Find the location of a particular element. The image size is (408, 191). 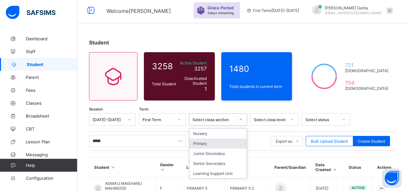

img: safsims is located at coordinates (31, 13).